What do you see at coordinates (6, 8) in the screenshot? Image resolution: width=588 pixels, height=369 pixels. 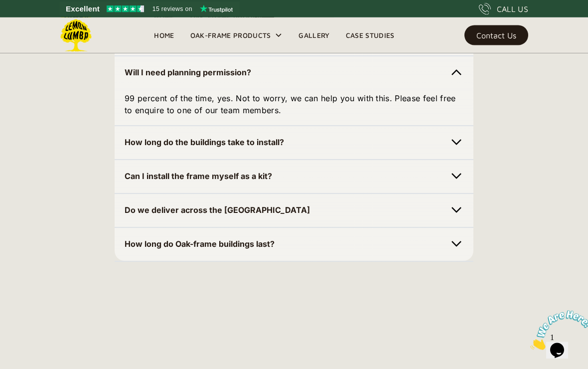 I see `span: 1` at bounding box center [6, 8].